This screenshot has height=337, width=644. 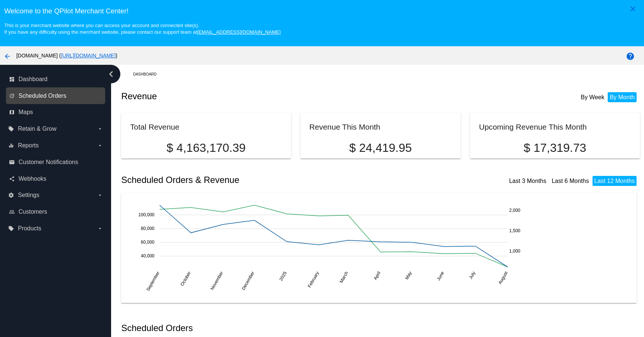 I want to click on span: Retain & Grow, so click(x=37, y=129).